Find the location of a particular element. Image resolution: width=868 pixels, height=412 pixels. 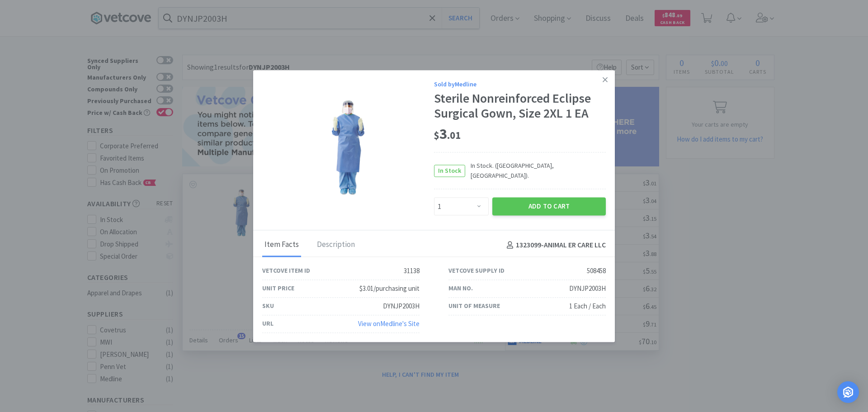

div: Vetcove Item ID is located at coordinates (286, 271).